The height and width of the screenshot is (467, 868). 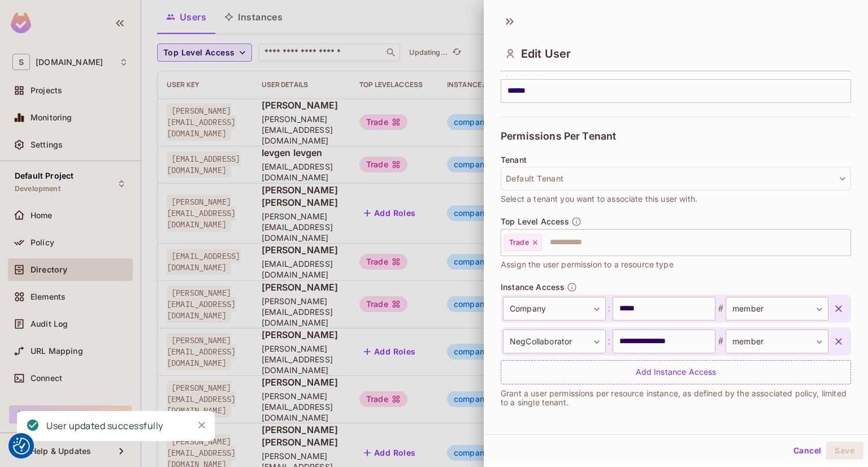 I want to click on img: Revisit consent button, so click(x=21, y=446).